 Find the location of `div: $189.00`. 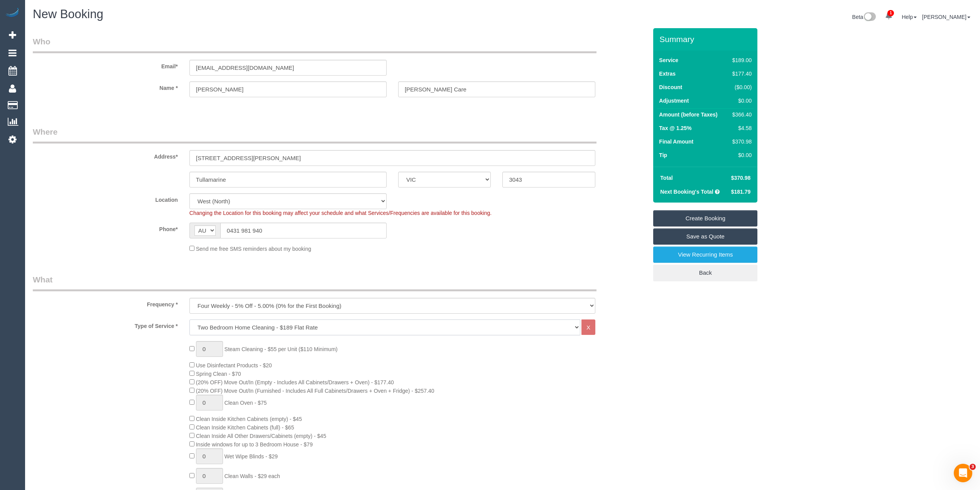

div: $189.00 is located at coordinates (741, 60).